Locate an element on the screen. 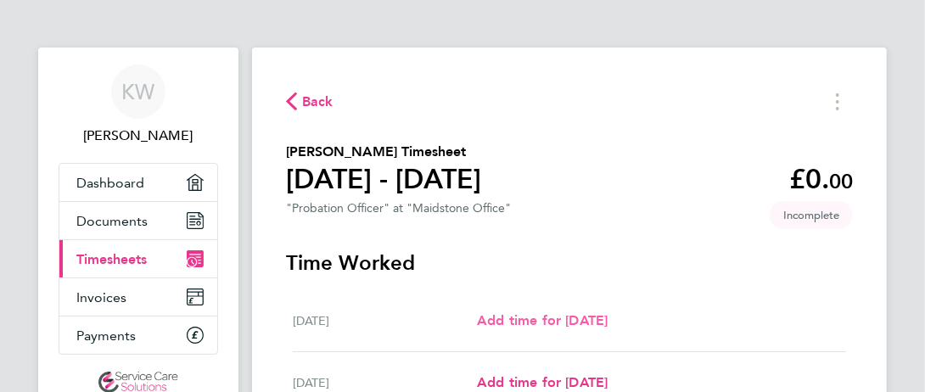 The width and height of the screenshot is (925, 392). span: Invoices is located at coordinates (101, 297).